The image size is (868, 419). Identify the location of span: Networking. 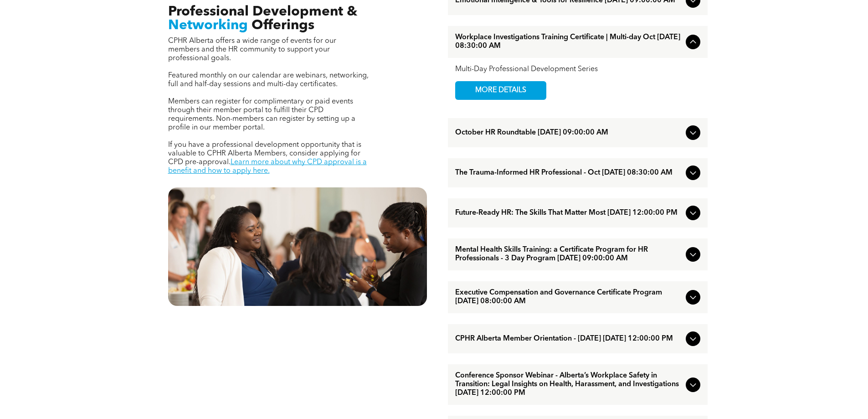
(208, 25).